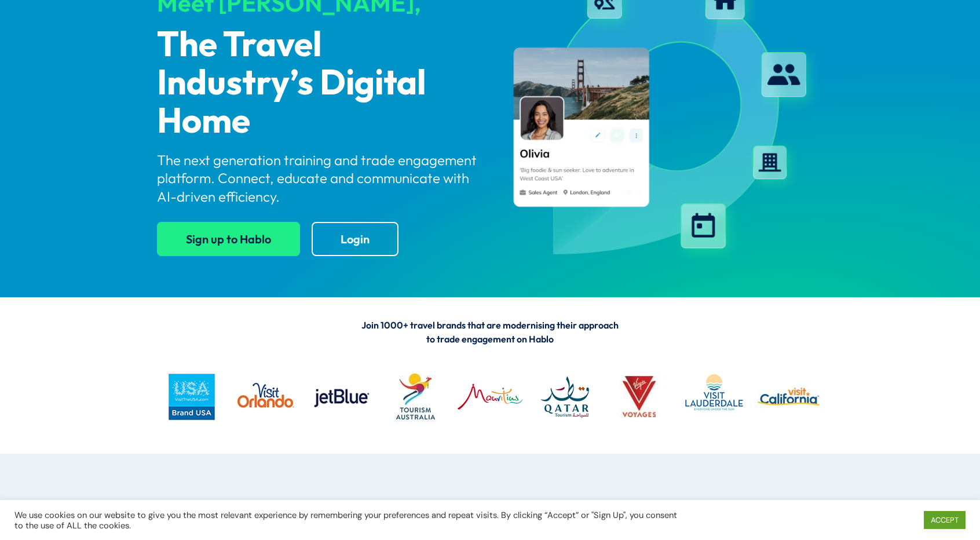  I want to click on p: The Travel Industry’s Digital Home, so click(318, 84).